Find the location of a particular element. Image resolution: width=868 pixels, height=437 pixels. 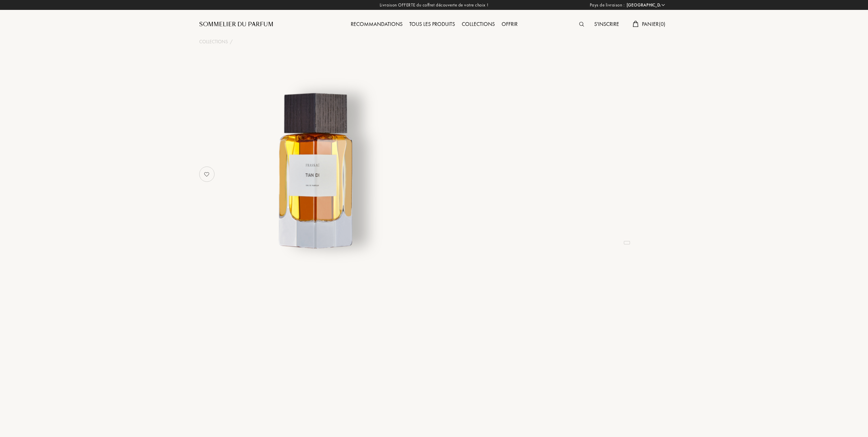

img: search_icn.svg is located at coordinates (582, 24).